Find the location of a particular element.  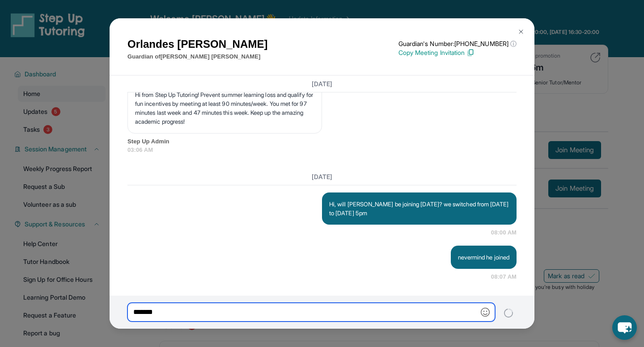

span: Step Up Admin is located at coordinates (322, 142).